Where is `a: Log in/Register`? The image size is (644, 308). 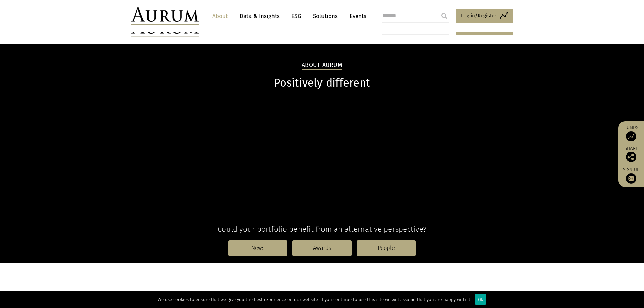
a: Log in/Register is located at coordinates (484, 16).